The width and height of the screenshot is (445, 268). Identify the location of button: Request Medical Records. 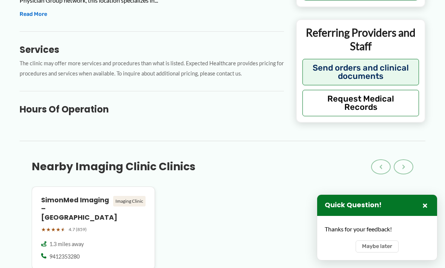
(361, 103).